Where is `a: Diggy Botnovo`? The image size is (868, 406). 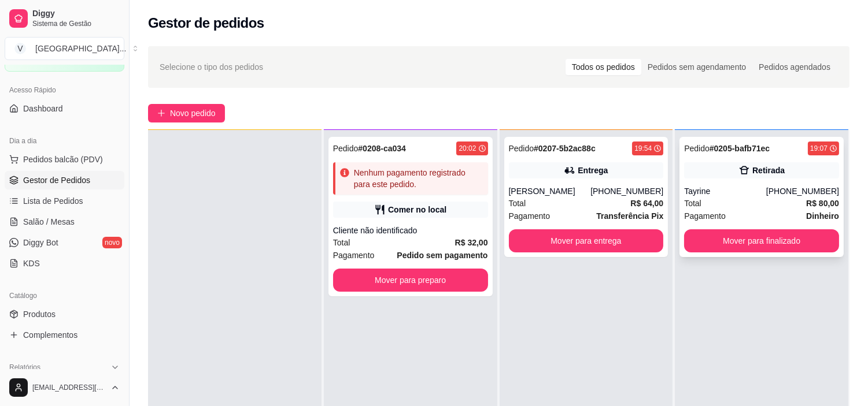
a: Diggy Botnovo is located at coordinates (64, 243).